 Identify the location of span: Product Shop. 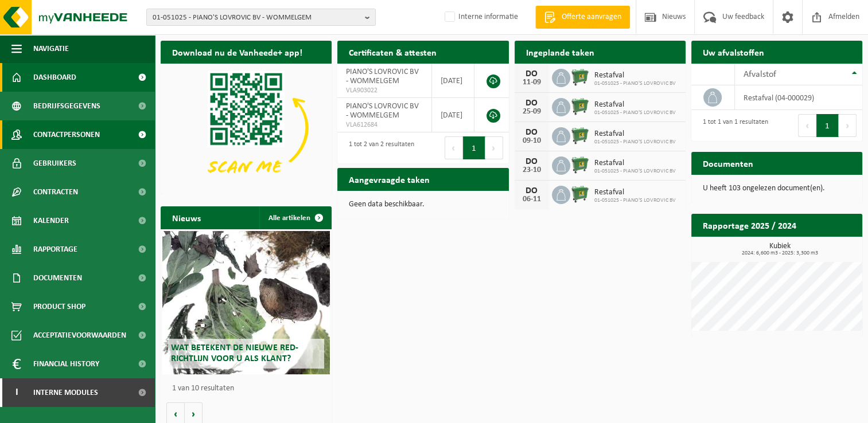
(59, 307).